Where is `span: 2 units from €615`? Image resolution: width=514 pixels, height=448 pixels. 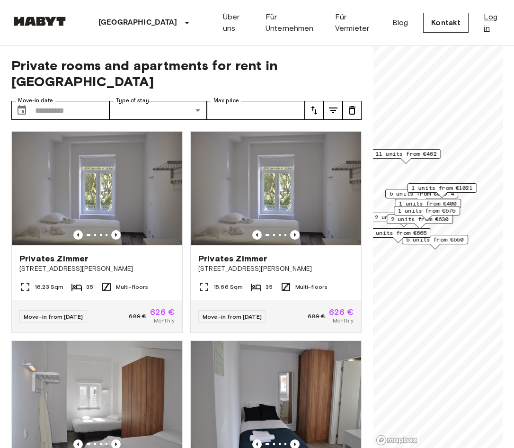
span: 2 units from €615 is located at coordinates (404, 217).